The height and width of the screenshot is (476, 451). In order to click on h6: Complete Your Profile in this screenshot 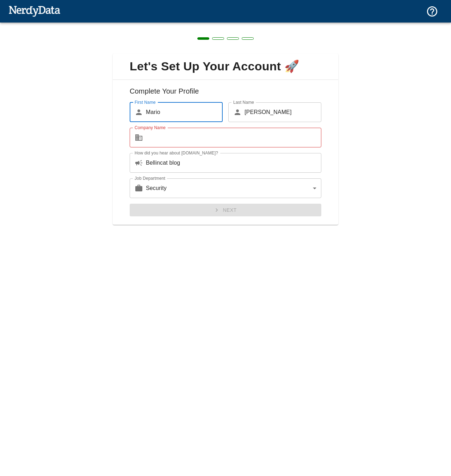, I will do `click(225, 94)`.